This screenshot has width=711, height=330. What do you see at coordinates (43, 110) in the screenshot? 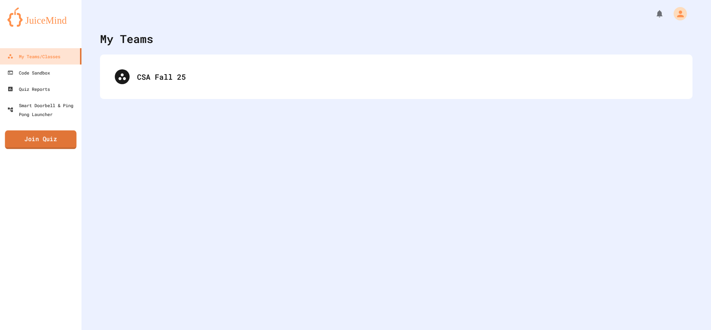
I see `div: Smart Doorbell & Ping Pong Launcher` at bounding box center [43, 110].